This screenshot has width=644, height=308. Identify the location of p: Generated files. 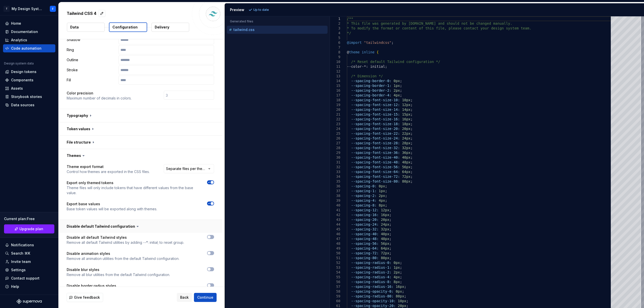
(278, 21).